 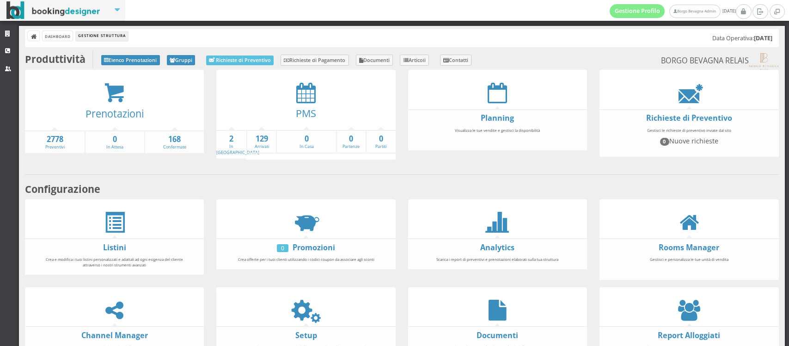 I want to click on strong: 129, so click(x=262, y=139).